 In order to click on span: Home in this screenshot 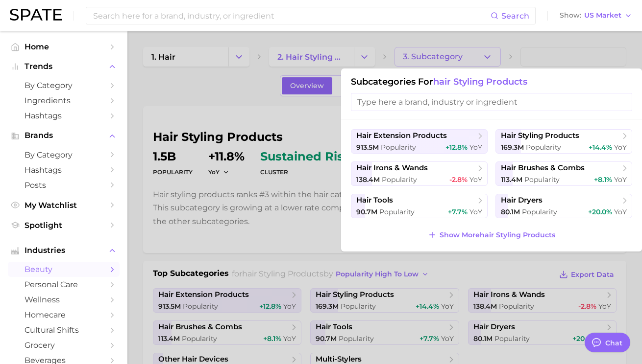, I will do `click(64, 46)`.